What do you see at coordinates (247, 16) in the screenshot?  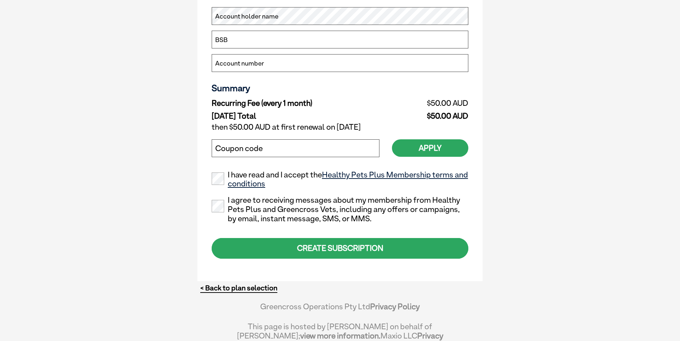 I see `label: Account holder name` at bounding box center [247, 16].